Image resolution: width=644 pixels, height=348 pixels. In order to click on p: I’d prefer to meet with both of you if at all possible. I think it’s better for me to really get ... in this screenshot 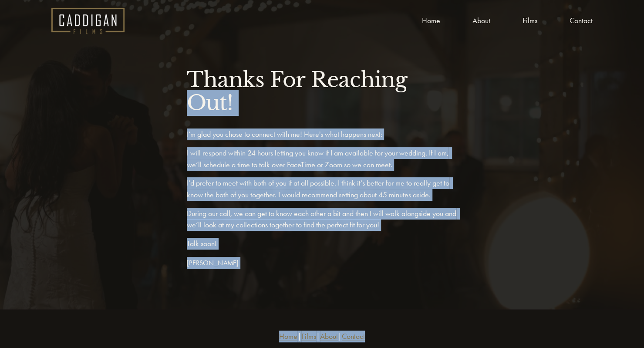, I will do `click(322, 189)`.